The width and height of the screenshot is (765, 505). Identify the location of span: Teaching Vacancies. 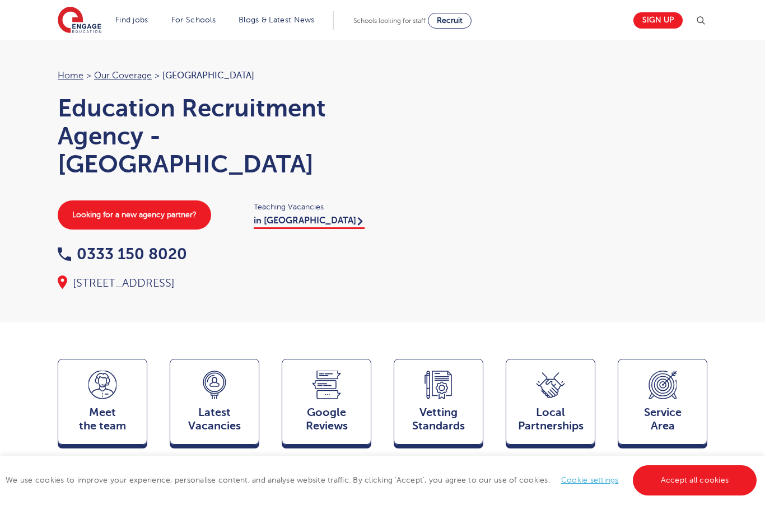
(313, 207).